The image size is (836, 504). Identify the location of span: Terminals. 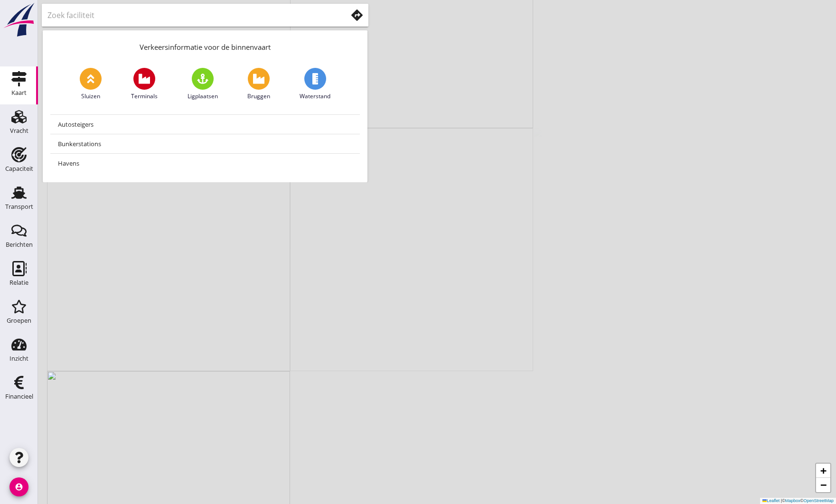
(145, 96).